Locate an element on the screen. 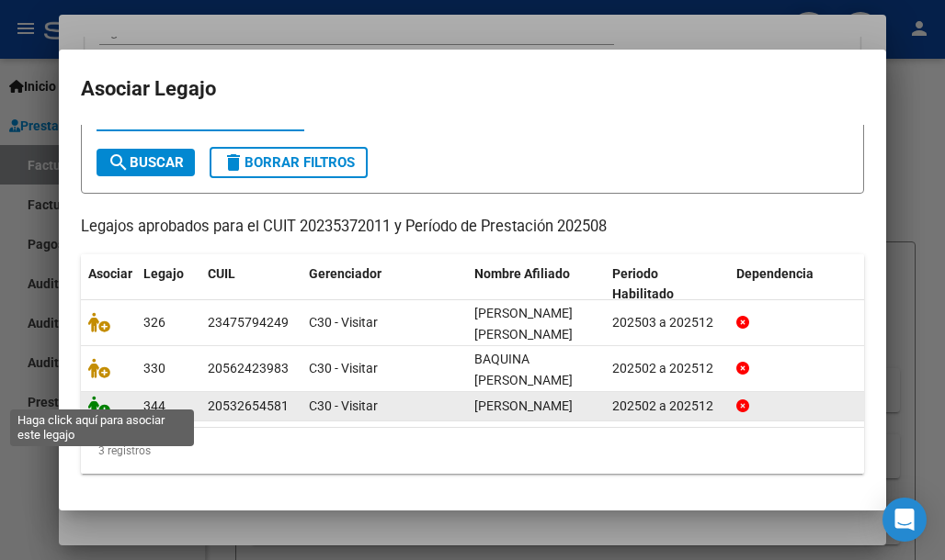 The height and width of the screenshot is (560, 945). span: Dependencia is located at coordinates (774, 274).